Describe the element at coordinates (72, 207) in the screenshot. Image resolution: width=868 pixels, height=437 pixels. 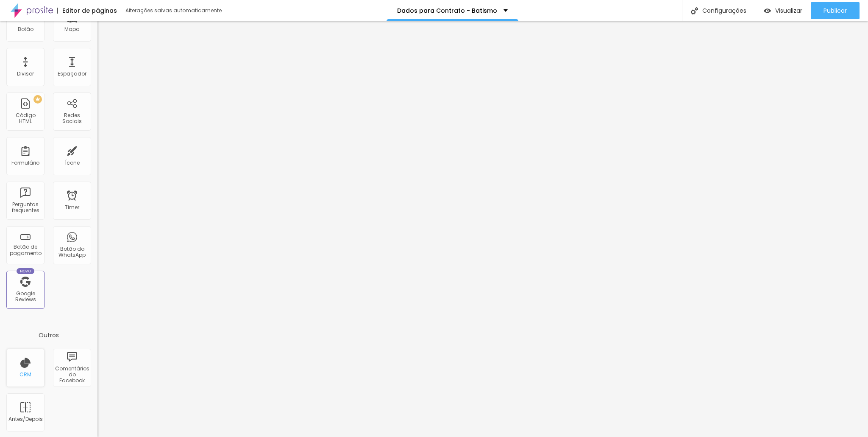
I see `div: Timer` at that location.